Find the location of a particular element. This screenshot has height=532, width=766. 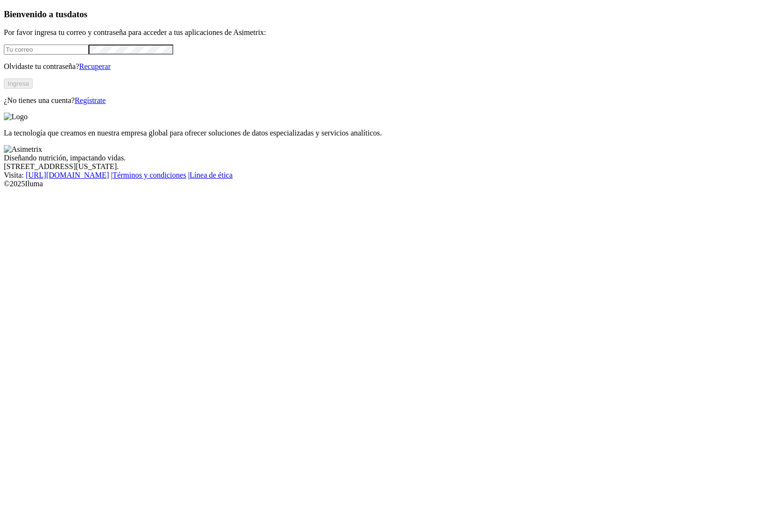

a: Regístrate is located at coordinates (90, 100).